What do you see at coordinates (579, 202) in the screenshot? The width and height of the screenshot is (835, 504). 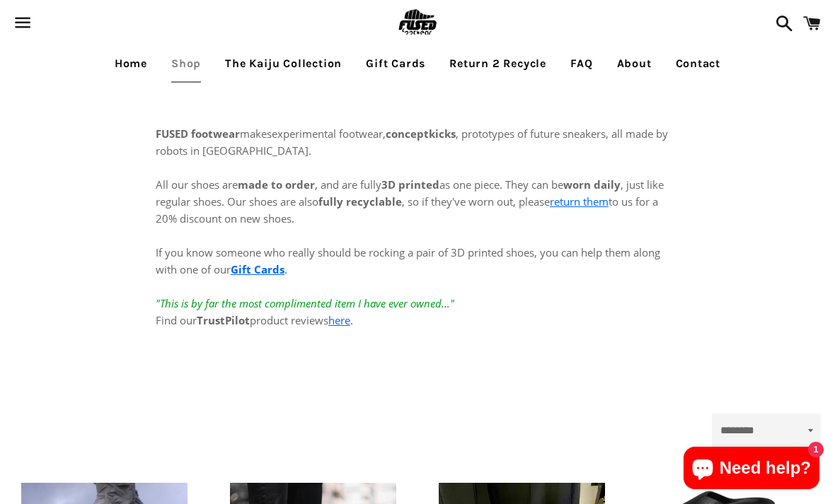 I see `a: return them` at bounding box center [579, 202].